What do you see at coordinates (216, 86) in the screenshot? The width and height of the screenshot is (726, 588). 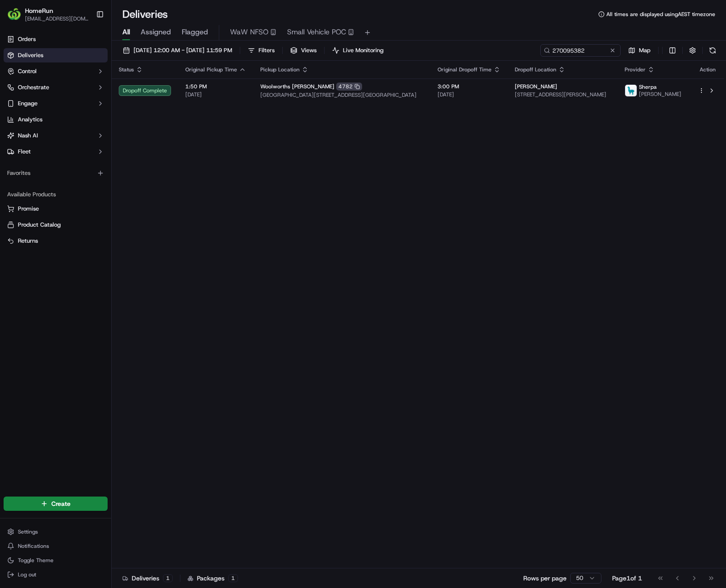 I see `span: 1:50 PM` at bounding box center [216, 86].